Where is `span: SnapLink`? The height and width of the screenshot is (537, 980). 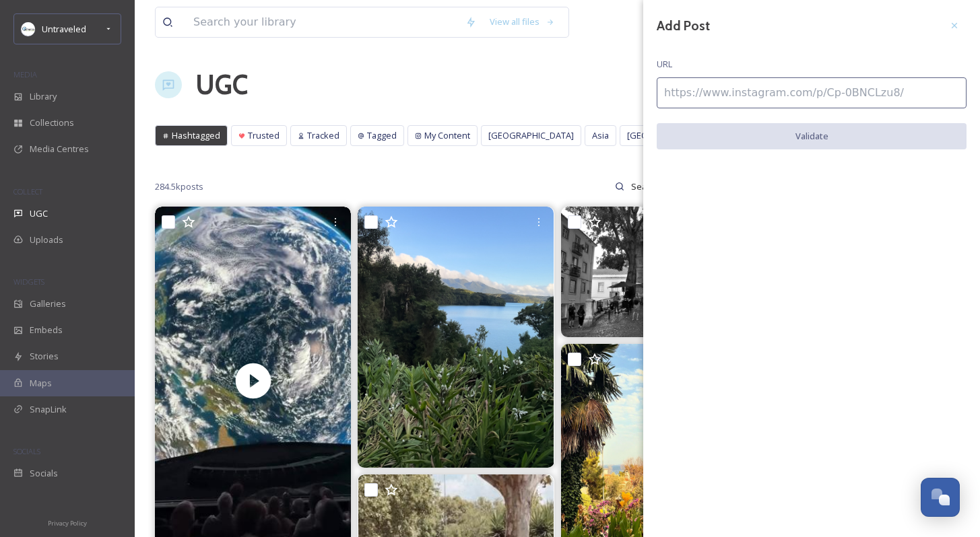
span: SnapLink is located at coordinates (48, 409).